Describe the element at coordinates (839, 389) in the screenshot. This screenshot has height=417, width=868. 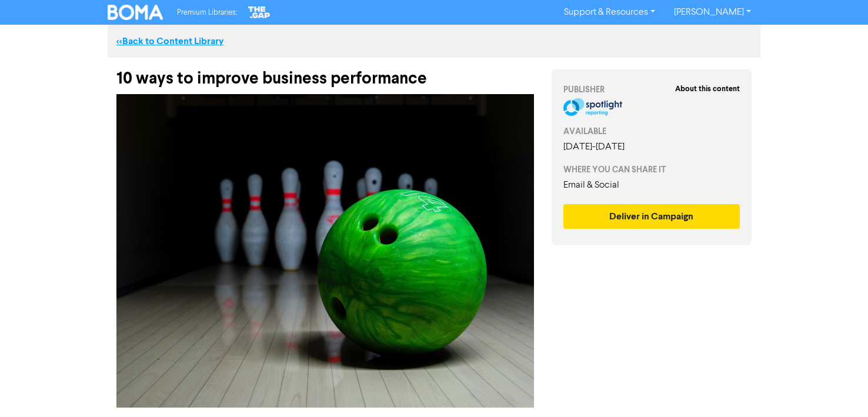
I see `div: Chat Widget` at that location.